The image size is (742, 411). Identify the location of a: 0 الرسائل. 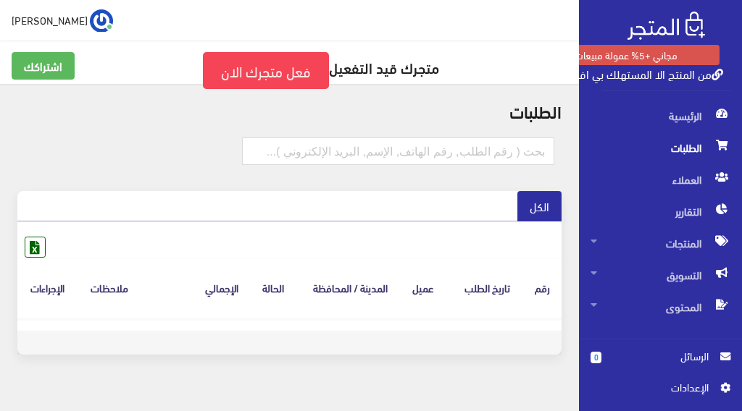
(660, 364).